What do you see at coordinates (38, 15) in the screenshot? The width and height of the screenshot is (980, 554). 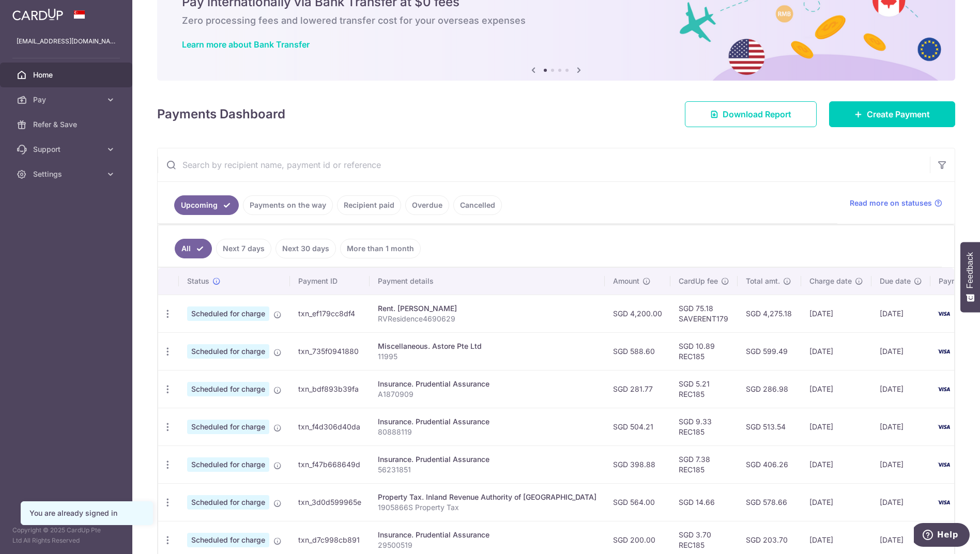 I see `img: CardUp` at bounding box center [38, 15].